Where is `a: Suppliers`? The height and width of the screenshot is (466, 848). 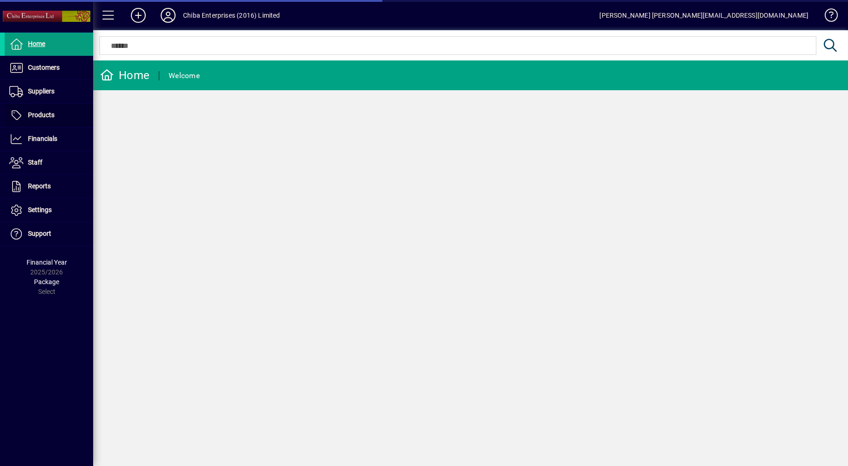
a: Suppliers is located at coordinates (49, 92).